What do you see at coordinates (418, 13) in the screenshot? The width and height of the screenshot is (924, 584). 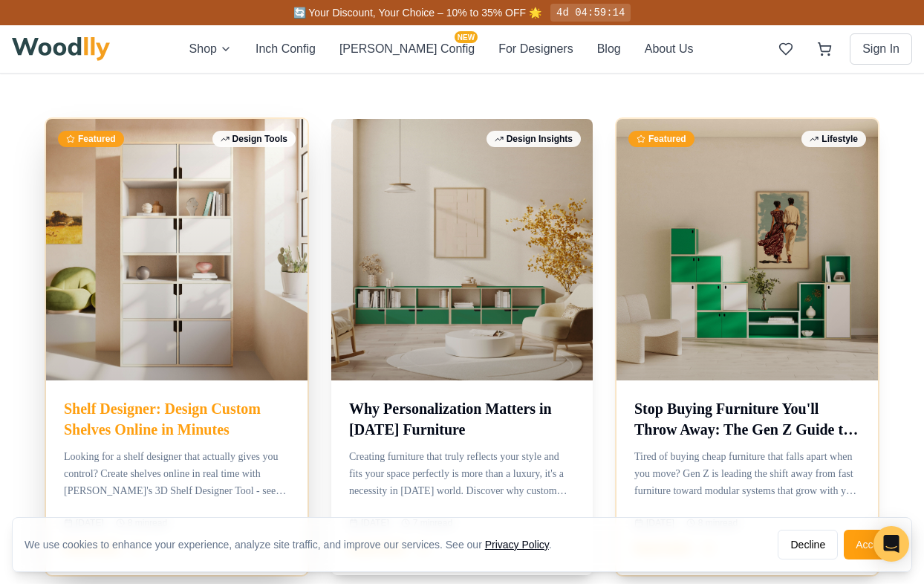 I see `span: 🔄 Your Discount, Your Choice – 10% to 35% OFF 🌟` at bounding box center [418, 13].